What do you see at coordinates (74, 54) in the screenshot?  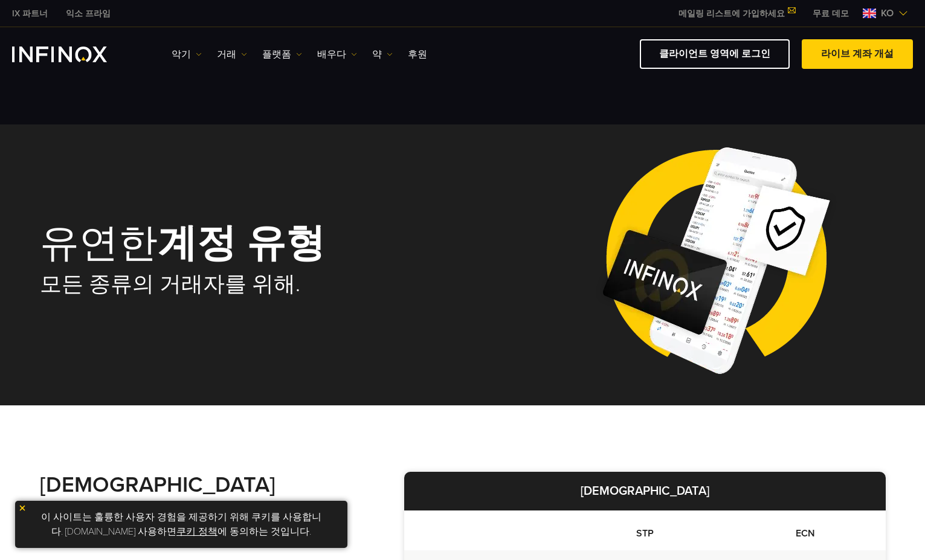 I see `a: INFINOX 로고` at bounding box center [74, 54].